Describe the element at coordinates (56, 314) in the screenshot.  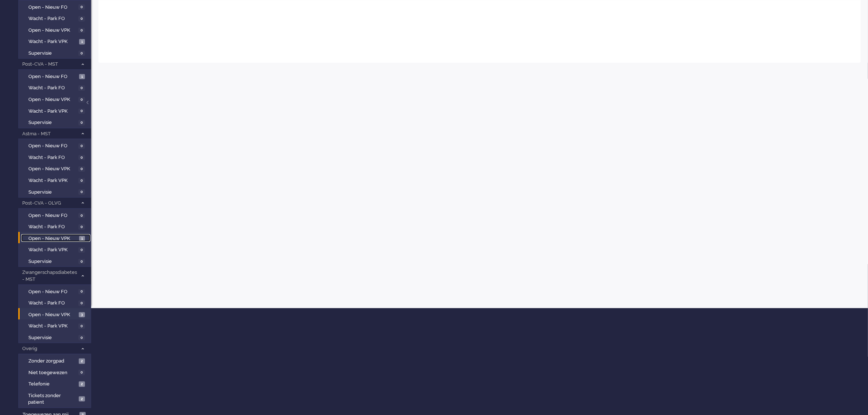
I see `a: Open - Nieuw VPK 3` at that location.